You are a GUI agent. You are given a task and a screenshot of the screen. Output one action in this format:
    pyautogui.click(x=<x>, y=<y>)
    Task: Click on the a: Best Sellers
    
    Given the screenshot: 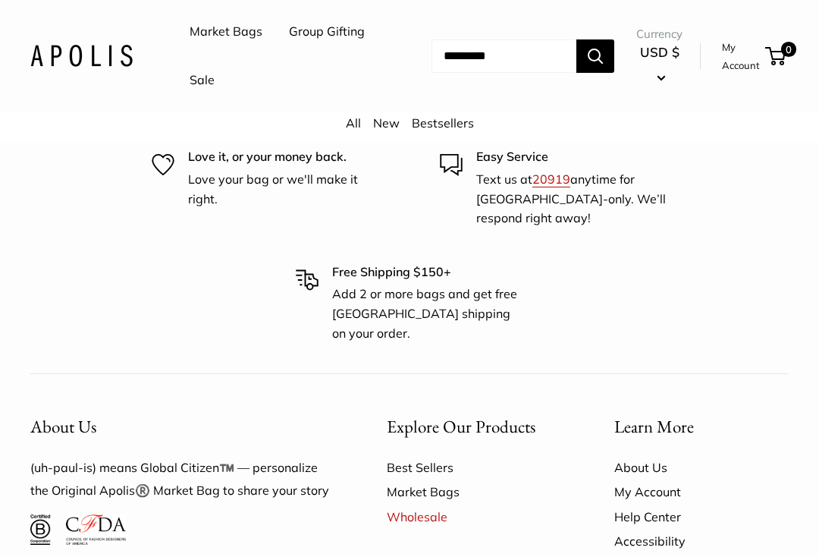 What is the action you would take?
    pyautogui.click(x=474, y=467)
    